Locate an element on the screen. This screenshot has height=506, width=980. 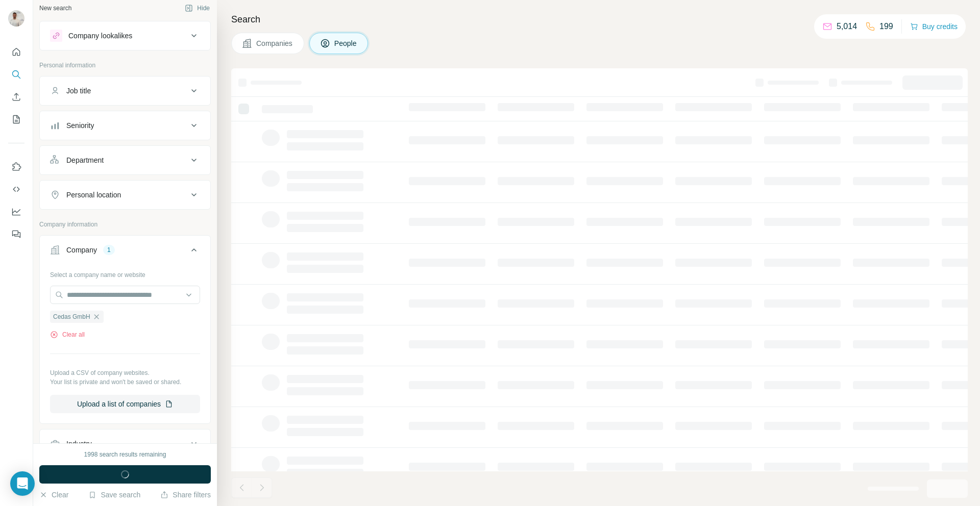
div: Company lookalikes is located at coordinates (100, 35).